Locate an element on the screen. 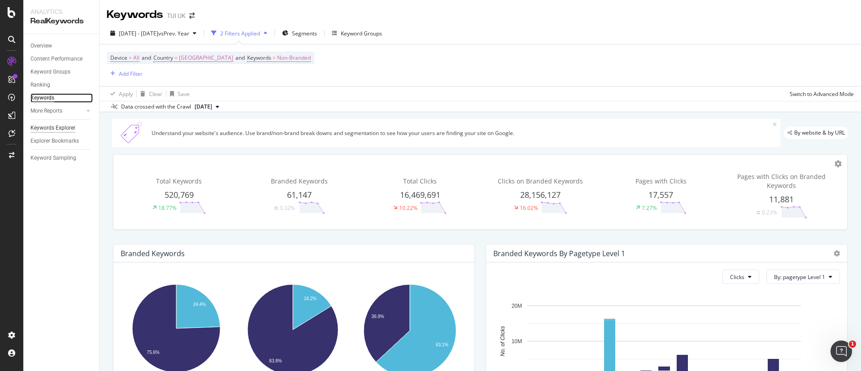 This screenshot has height=371, width=861. div: Branded Keywords By pagetype Level 1 is located at coordinates (559, 253).